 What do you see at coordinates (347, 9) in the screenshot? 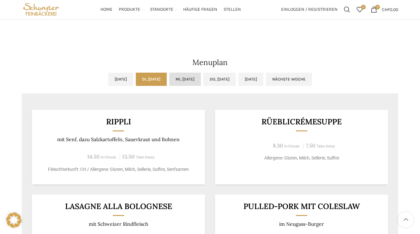
I see `a: Suchen` at bounding box center [347, 9].